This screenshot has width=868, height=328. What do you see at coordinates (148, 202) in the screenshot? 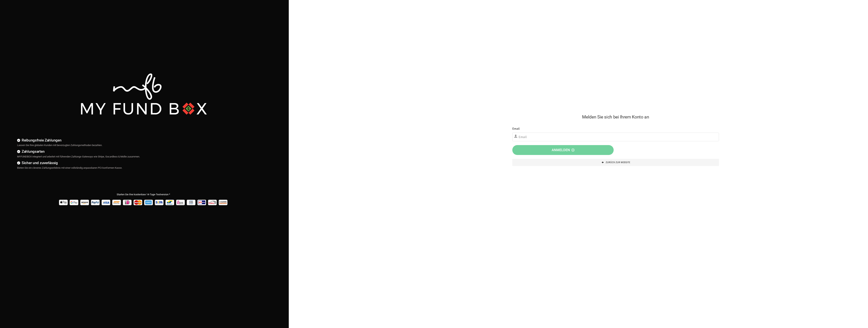
I see `img: american_express Pay` at bounding box center [148, 202].